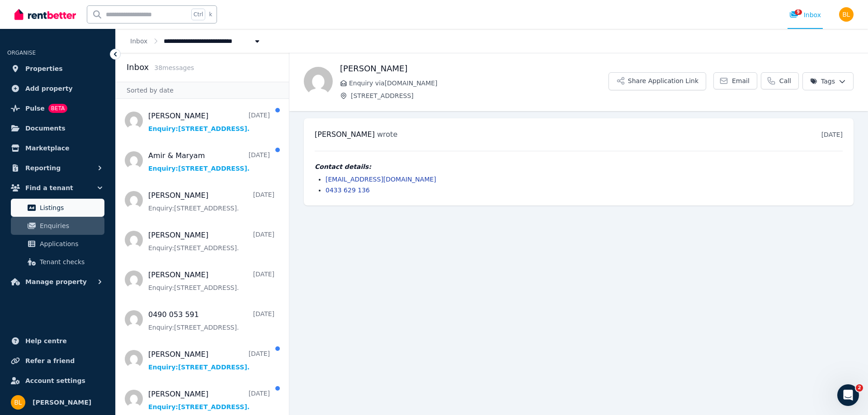 This screenshot has height=415, width=868. Describe the element at coordinates (45, 15) in the screenshot. I see `img: RentBetter` at that location.